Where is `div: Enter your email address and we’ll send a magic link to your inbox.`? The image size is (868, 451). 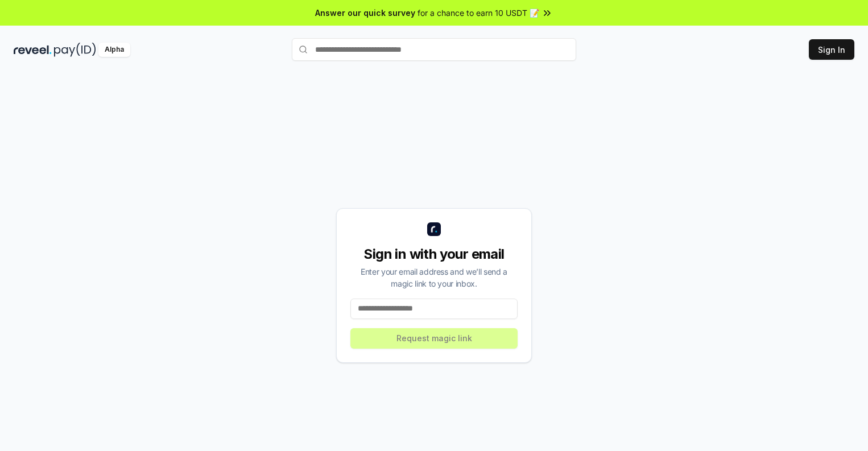
div: Enter your email address and we’ll send a magic link to your inbox. is located at coordinates (434, 277).